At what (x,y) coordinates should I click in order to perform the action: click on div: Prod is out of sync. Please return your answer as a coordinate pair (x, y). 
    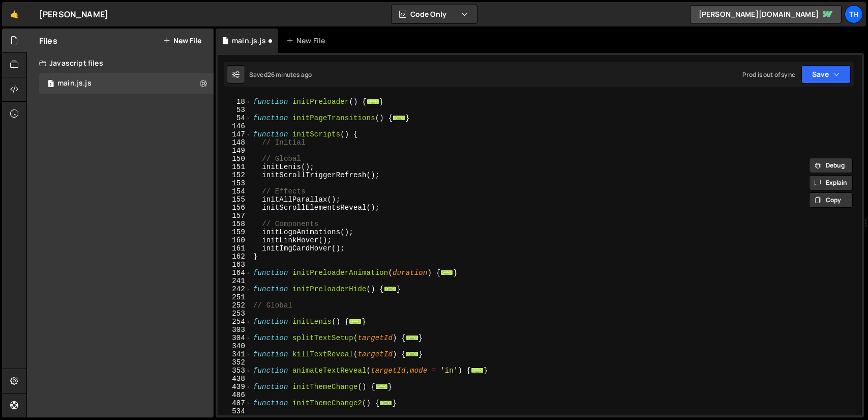
    Looking at the image, I should click on (769, 74).